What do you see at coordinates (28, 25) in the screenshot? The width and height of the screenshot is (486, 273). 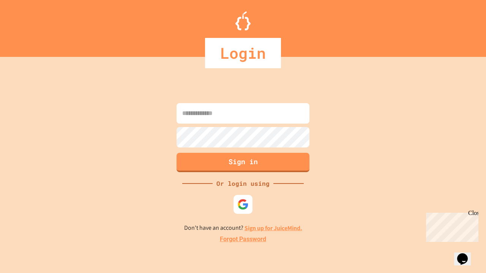 I see `div: Chat with us now!Close` at bounding box center [28, 25].